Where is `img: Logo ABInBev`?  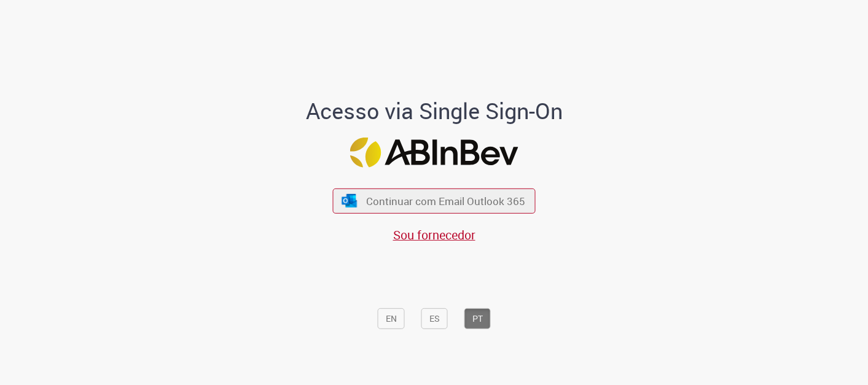 img: Logo ABInBev is located at coordinates (434, 152).